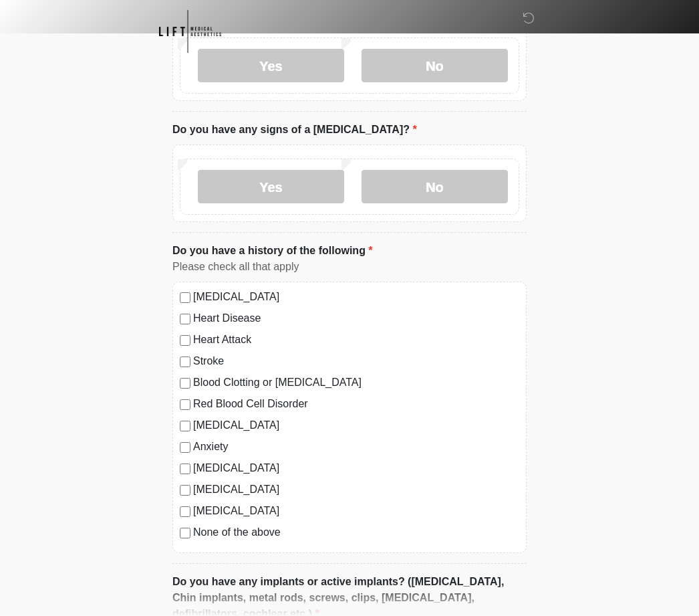 This screenshot has width=699, height=616. Describe the element at coordinates (185, 533) in the screenshot. I see `input: None of the above` at that location.